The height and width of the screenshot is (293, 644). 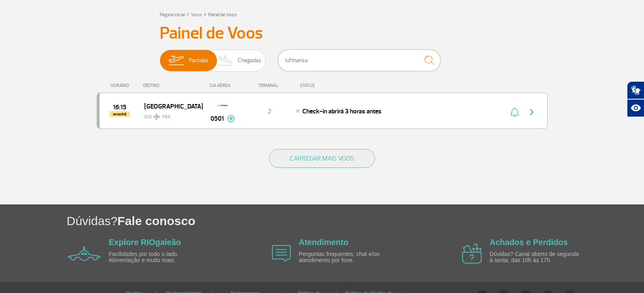 I want to click on div: Plugin de acessibilidade da Hand Talk., so click(x=635, y=99).